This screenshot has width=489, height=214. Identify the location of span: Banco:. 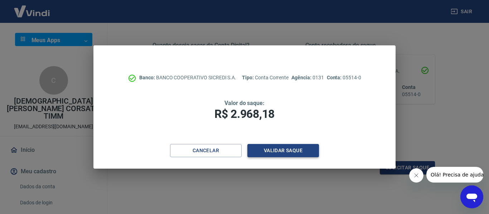
(147, 78).